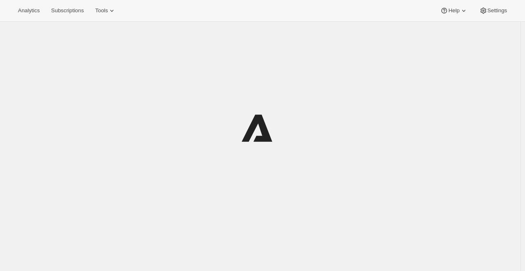 This screenshot has width=525, height=271. I want to click on span: Help, so click(454, 11).